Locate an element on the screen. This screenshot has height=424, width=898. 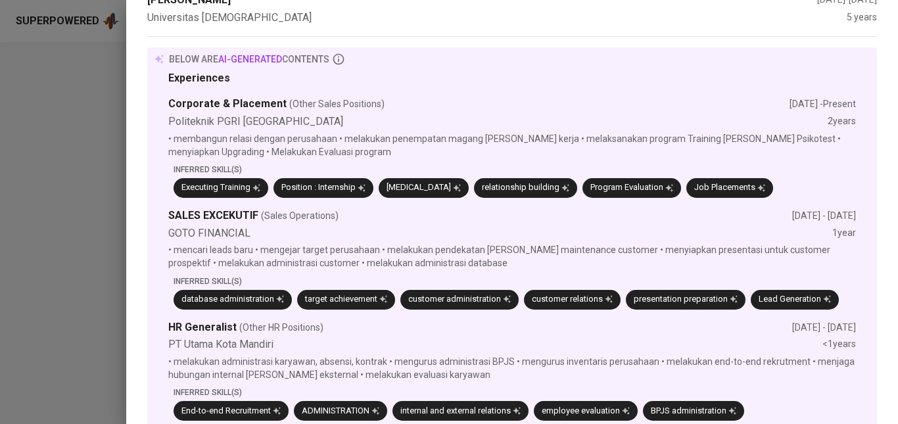
span: (Sales Operations) is located at coordinates (300, 216).